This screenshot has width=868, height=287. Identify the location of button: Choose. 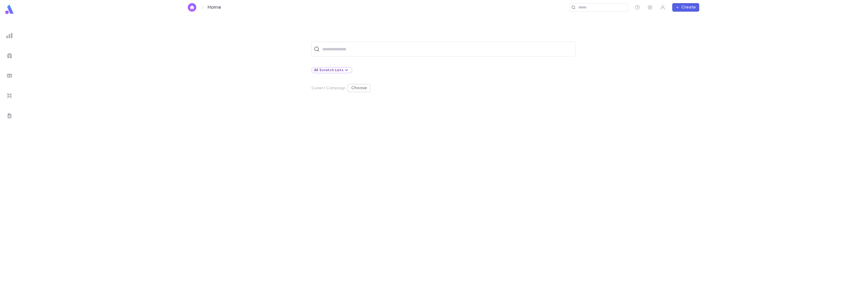
(359, 88).